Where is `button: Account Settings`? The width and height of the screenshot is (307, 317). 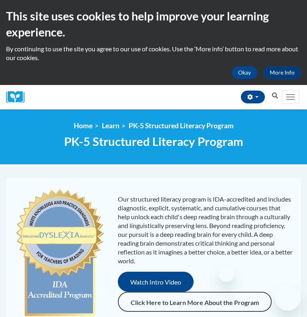 button: Account Settings is located at coordinates (253, 97).